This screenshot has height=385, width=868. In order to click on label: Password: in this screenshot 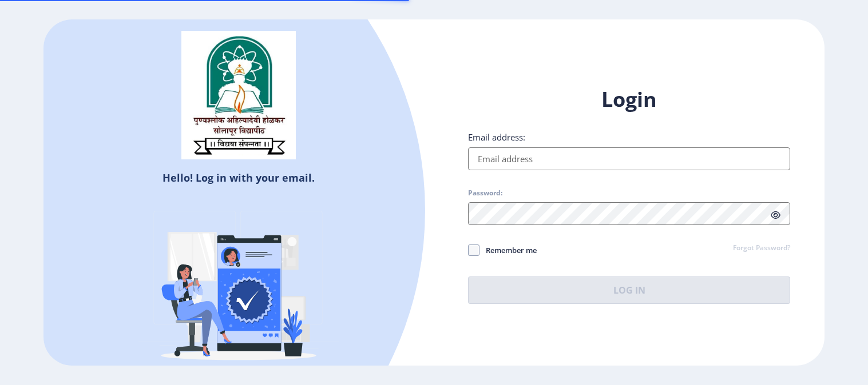, I will do `click(485, 193)`.